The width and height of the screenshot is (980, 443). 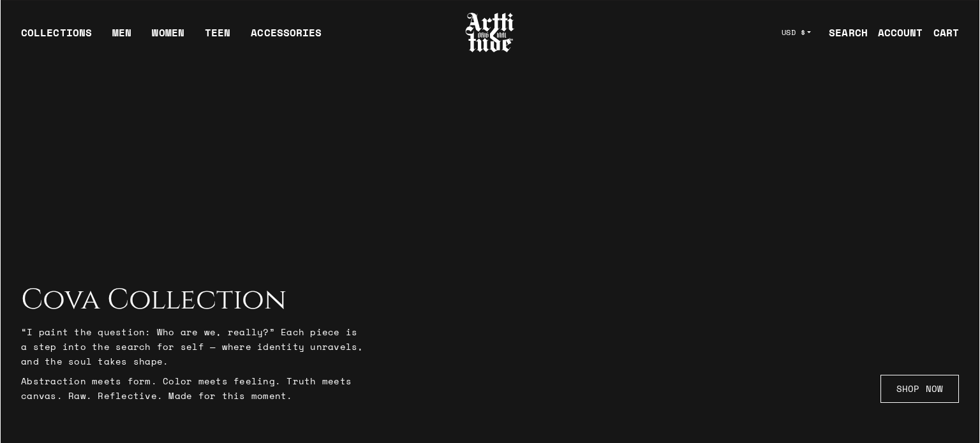 What do you see at coordinates (895, 32) in the screenshot?
I see `a: ACCOUNT` at bounding box center [895, 32].